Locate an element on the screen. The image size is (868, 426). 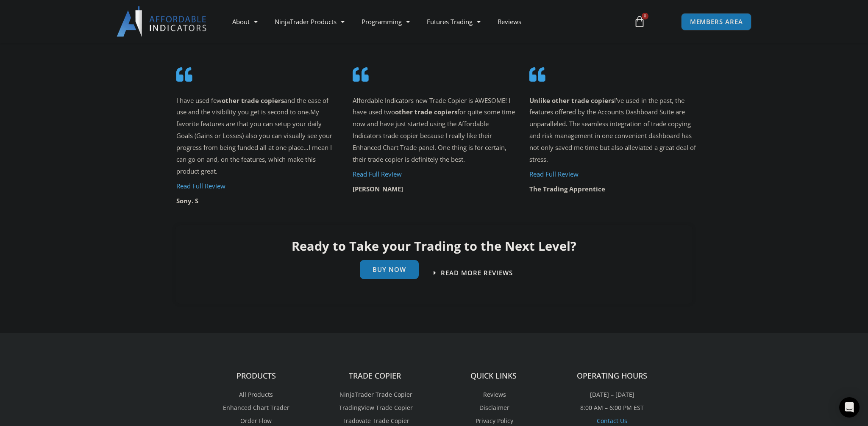
strong: The Trading Apprentice is located at coordinates (567, 189).